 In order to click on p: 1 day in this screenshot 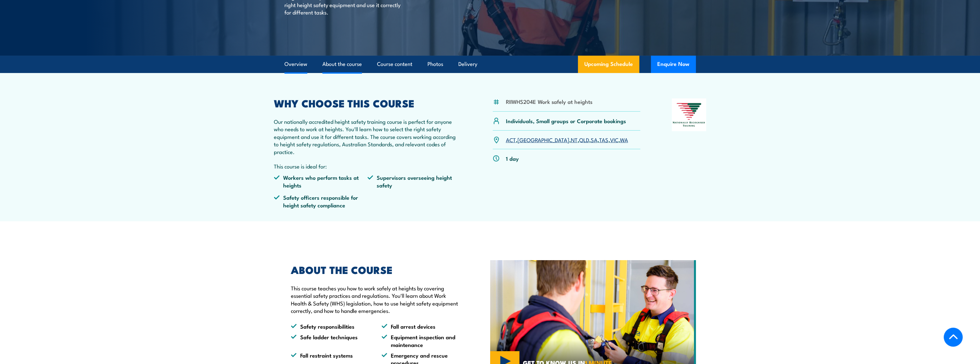, I will do `click(512, 159)`.